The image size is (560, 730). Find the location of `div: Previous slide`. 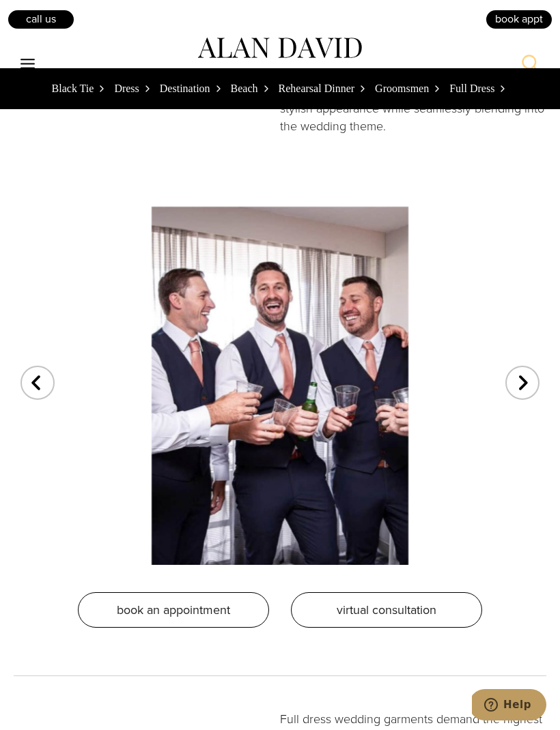

div: Previous slide is located at coordinates (37, 374).